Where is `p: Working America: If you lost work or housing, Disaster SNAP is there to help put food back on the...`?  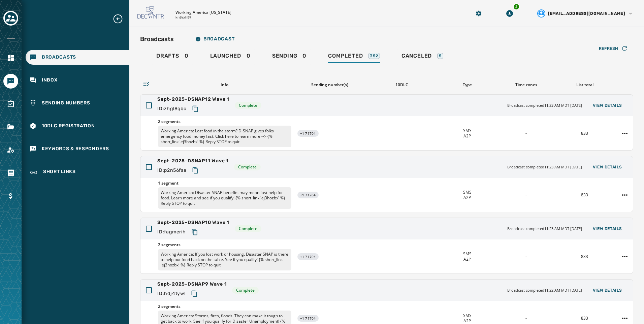 p: Working America: If you lost work or housing, Disaster SNAP is there to help put food back on the... is located at coordinates (225, 260).